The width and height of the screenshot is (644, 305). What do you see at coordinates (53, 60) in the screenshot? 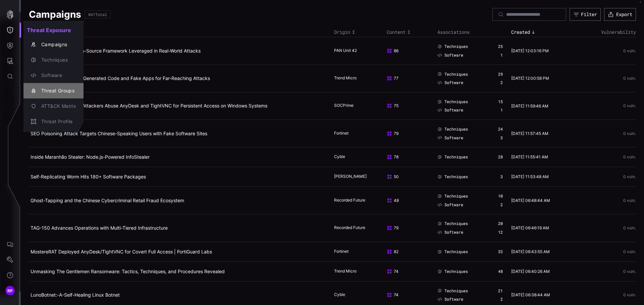
I see `a: Techniques` at bounding box center [53, 60].